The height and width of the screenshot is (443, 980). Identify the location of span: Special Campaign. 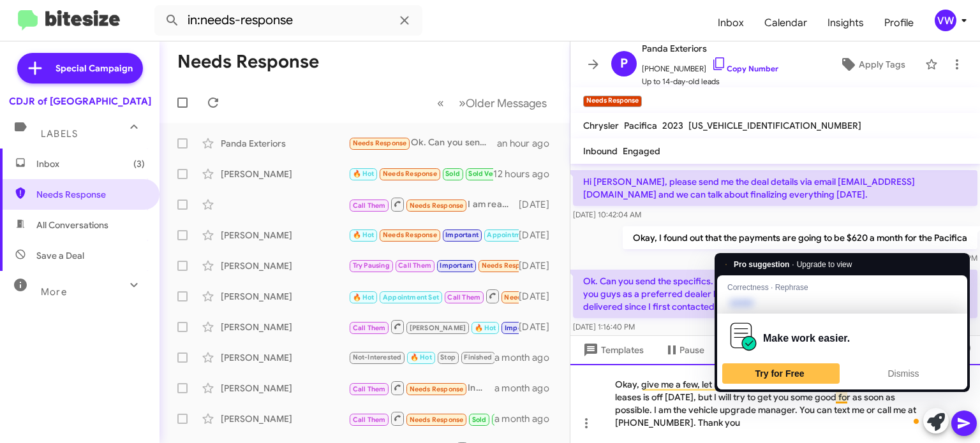
(94, 68).